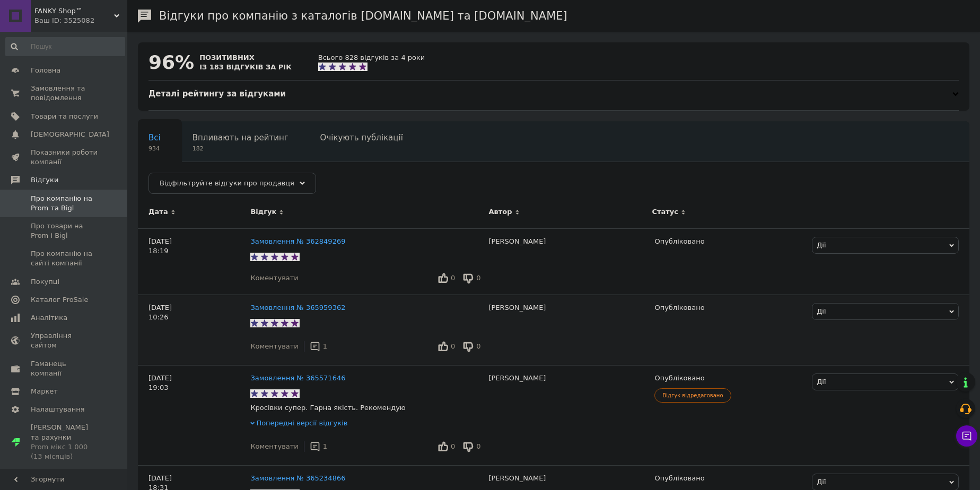 The height and width of the screenshot is (490, 980). Describe the element at coordinates (44, 391) in the screenshot. I see `span: Маркет` at that location.